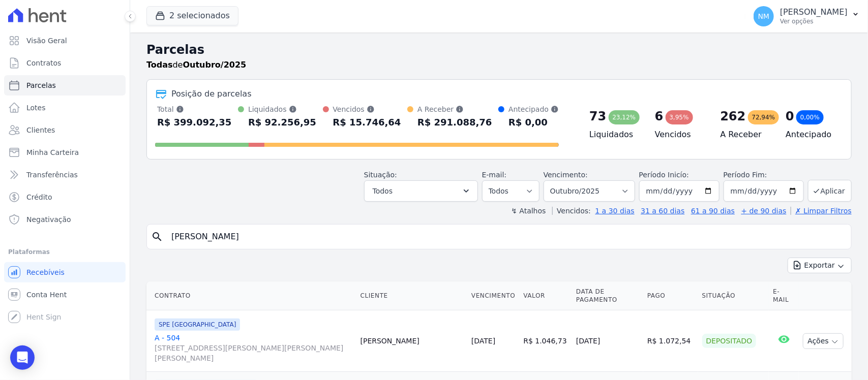 The height and width of the screenshot is (380, 868). Describe the element at coordinates (23, 358) in the screenshot. I see `div: Open Intercom Messenger` at that location.